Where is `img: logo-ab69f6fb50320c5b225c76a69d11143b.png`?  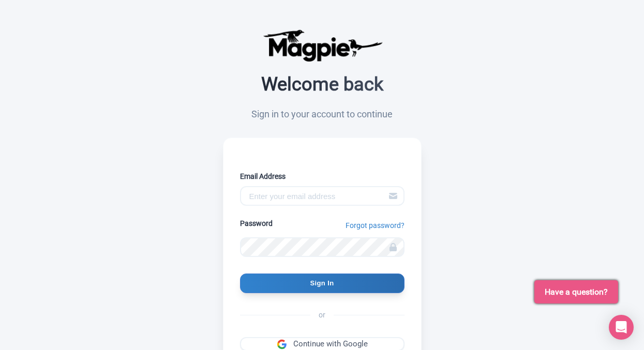 img: logo-ab69f6fb50320c5b225c76a69d11143b.png is located at coordinates (322, 46).